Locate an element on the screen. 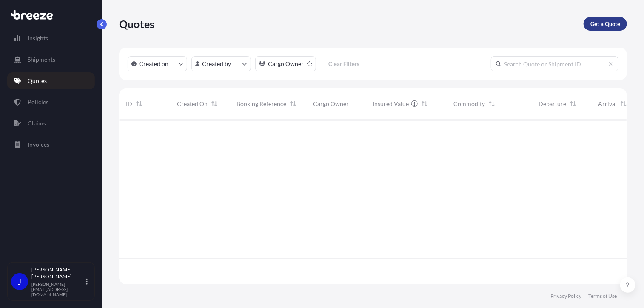 This screenshot has width=644, height=308. button: cargoOwner Filter options is located at coordinates (285, 64).